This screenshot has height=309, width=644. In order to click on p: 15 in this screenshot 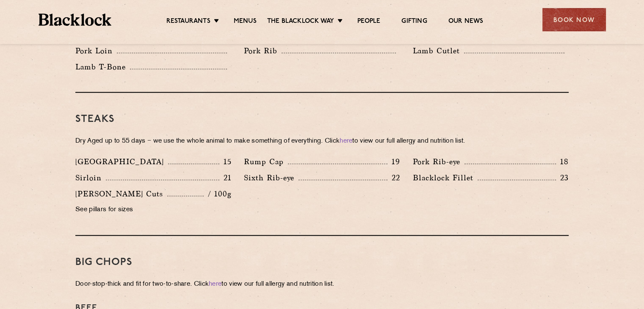, I will do `click(225, 162)`.